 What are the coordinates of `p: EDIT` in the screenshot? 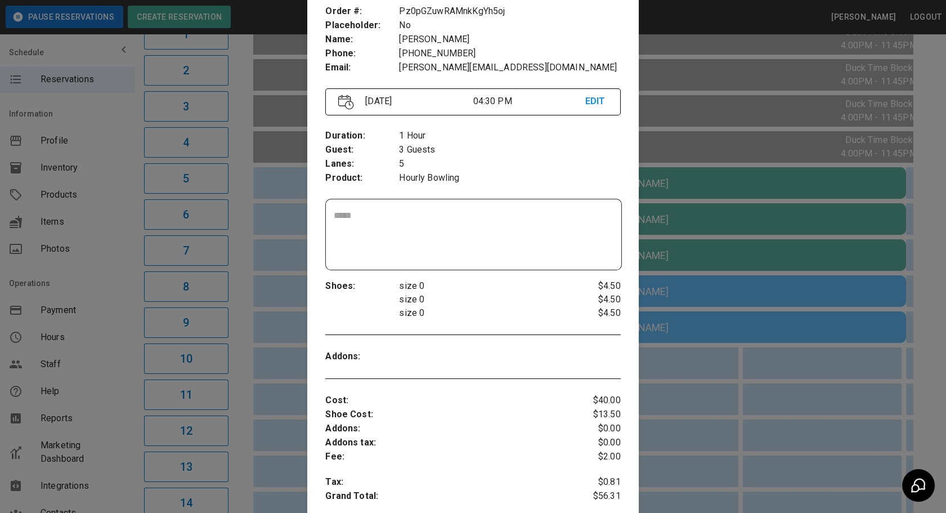 It's located at (596, 101).